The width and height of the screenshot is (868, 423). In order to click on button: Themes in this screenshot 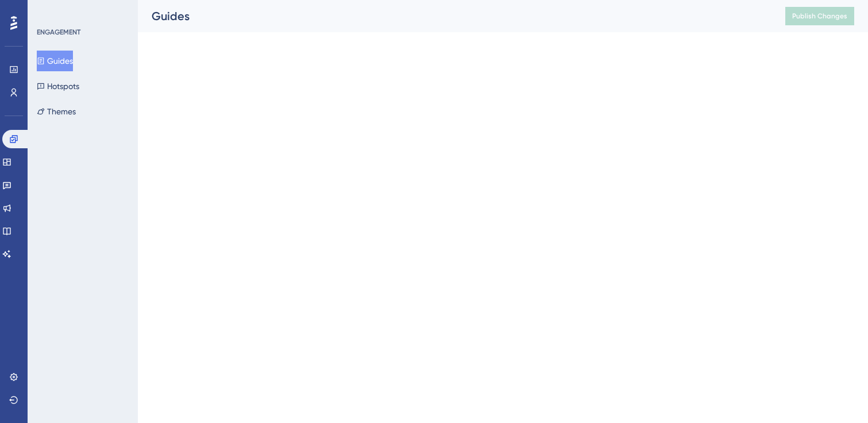, I will do `click(56, 111)`.